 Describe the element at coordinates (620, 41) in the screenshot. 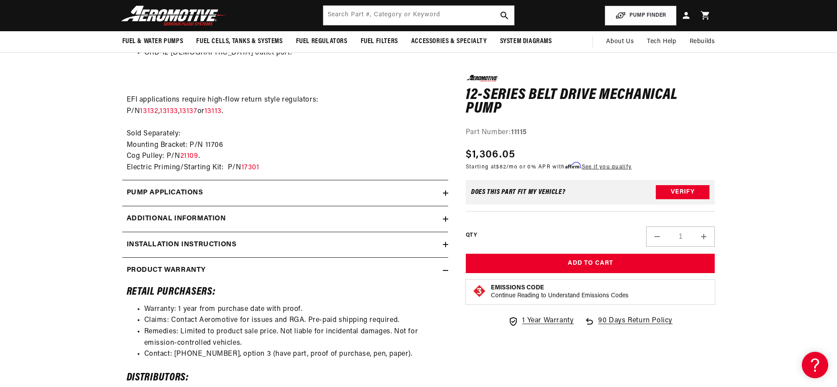

I see `span: About Us` at that location.